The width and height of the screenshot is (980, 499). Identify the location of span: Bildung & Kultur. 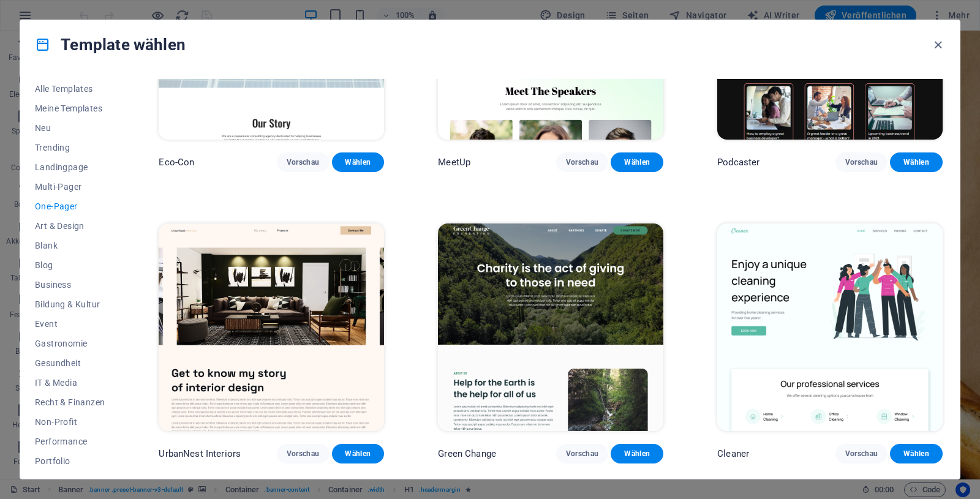
(70, 304).